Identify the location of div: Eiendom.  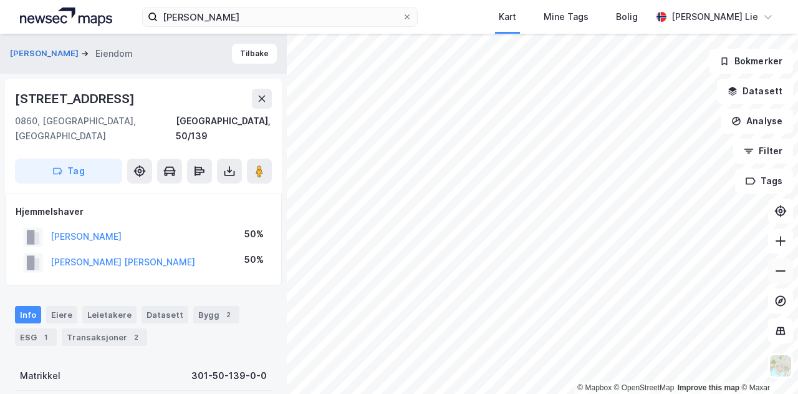
(114, 54).